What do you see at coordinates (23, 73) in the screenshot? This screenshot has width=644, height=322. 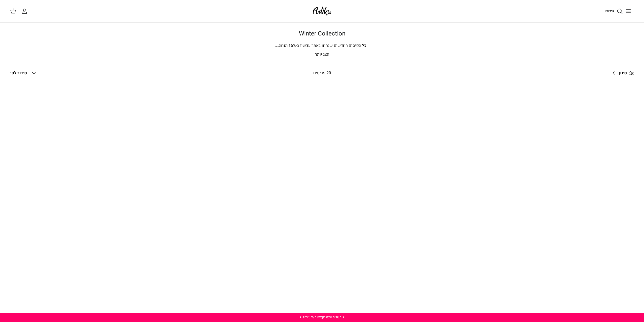 I see `button: סידור לפי` at bounding box center [23, 73].